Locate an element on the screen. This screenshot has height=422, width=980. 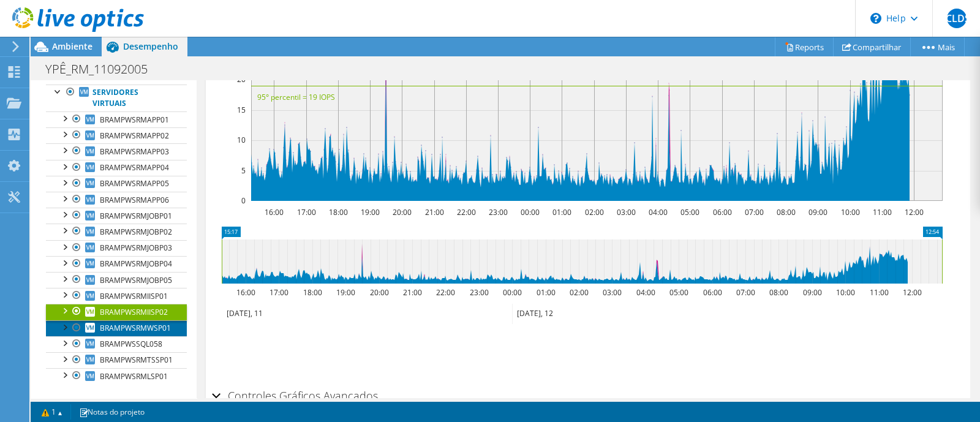
span: Ambiente is located at coordinates (72, 46).